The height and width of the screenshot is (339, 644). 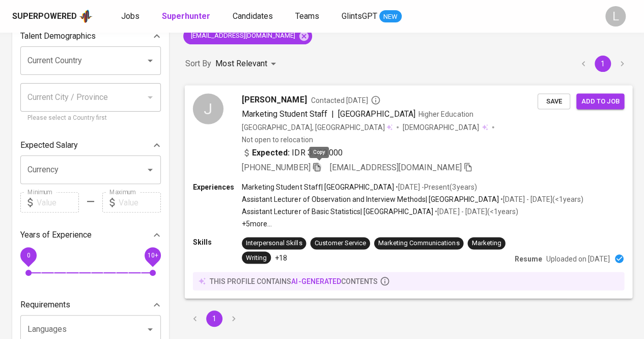 I want to click on span: 0, so click(x=28, y=255).